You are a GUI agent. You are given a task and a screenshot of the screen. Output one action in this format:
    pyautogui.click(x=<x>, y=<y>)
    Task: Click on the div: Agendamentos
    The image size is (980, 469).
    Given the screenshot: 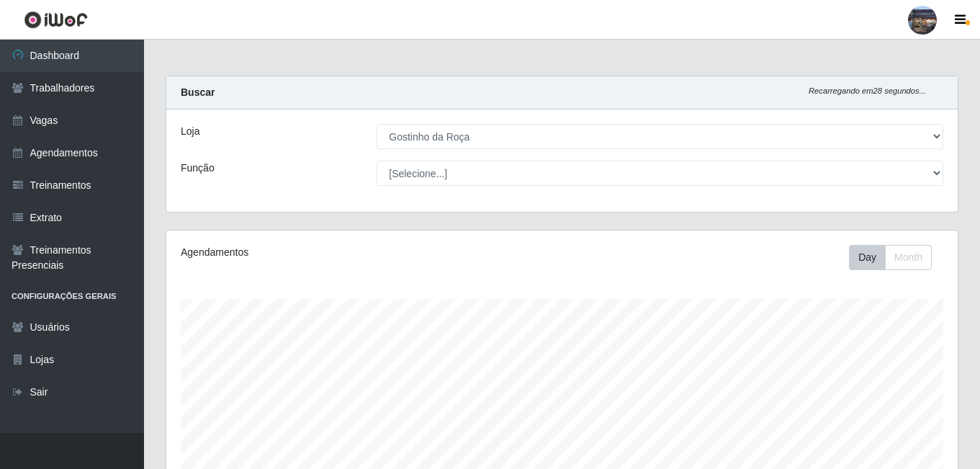 What is the action you would take?
    pyautogui.click(x=333, y=252)
    